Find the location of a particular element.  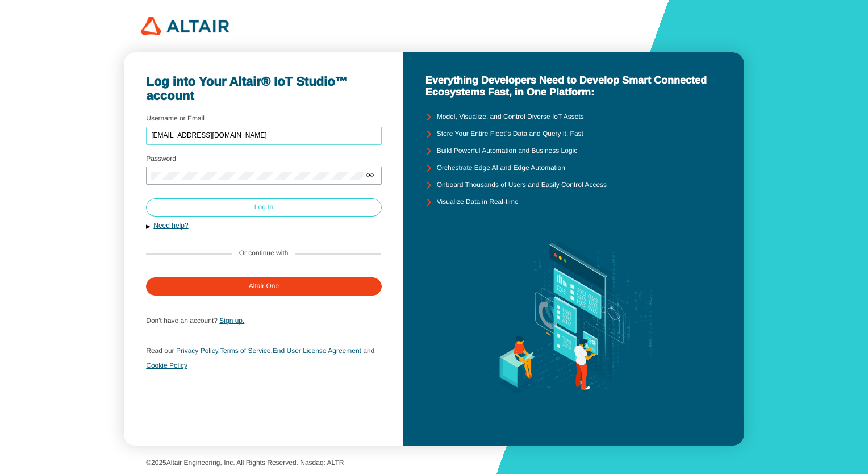

unity-typography: Model, Visualize, and Control Diverse IoT Assets is located at coordinates (510, 117).